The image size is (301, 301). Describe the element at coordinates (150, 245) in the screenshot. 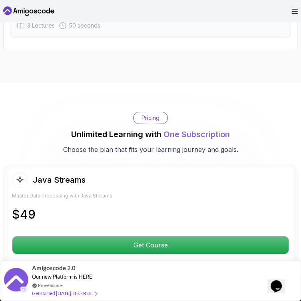

I see `button: Get Course` at that location.